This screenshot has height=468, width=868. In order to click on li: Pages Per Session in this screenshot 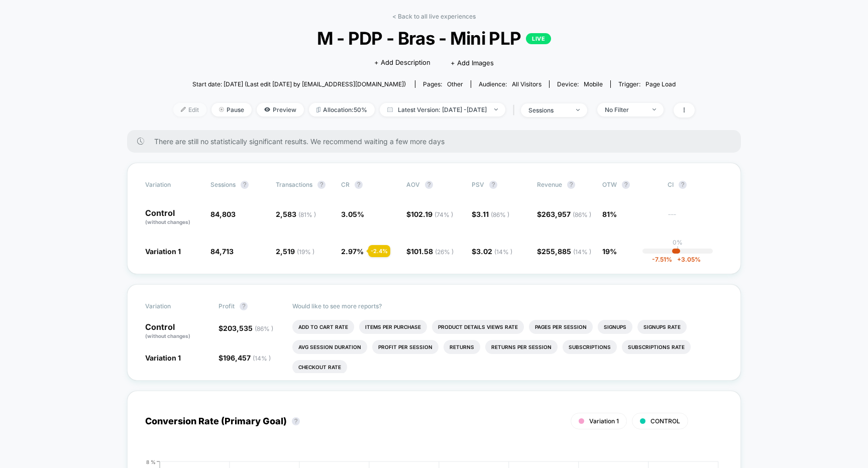, I will do `click(561, 327)`.